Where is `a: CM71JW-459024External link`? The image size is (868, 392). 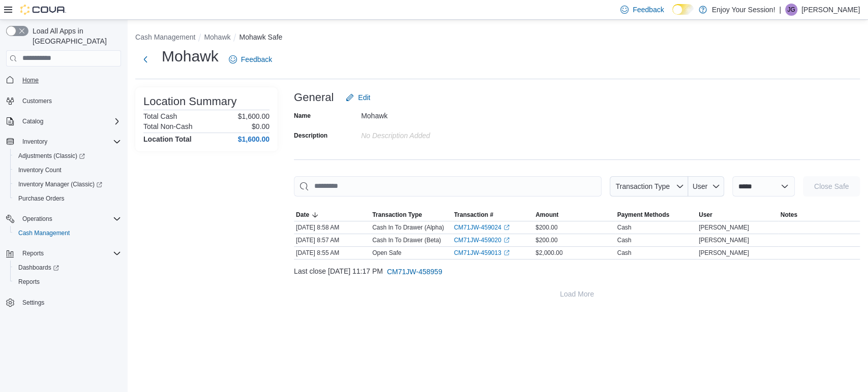 a: CM71JW-459024External link is located at coordinates (481, 228).